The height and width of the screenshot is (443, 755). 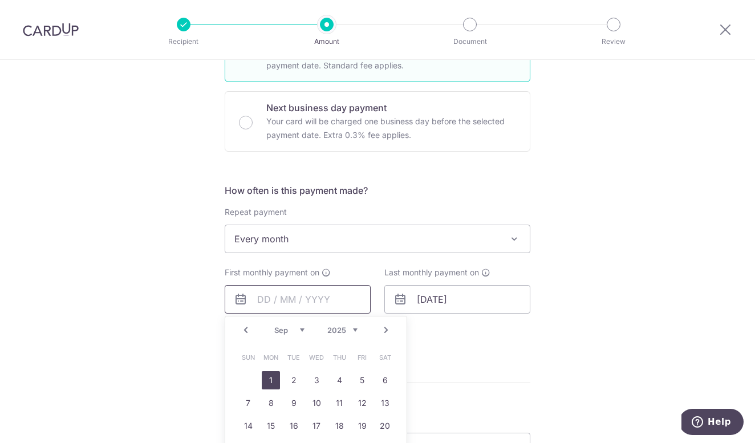 What do you see at coordinates (385, 381) in the screenshot?
I see `a: 6` at bounding box center [385, 381].